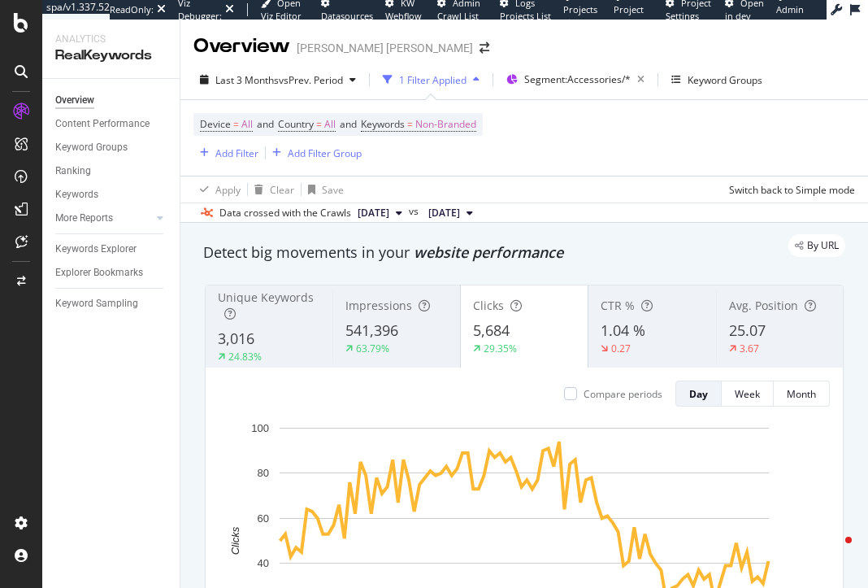  Describe the element at coordinates (415, 211) in the screenshot. I see `span: vs` at that location.